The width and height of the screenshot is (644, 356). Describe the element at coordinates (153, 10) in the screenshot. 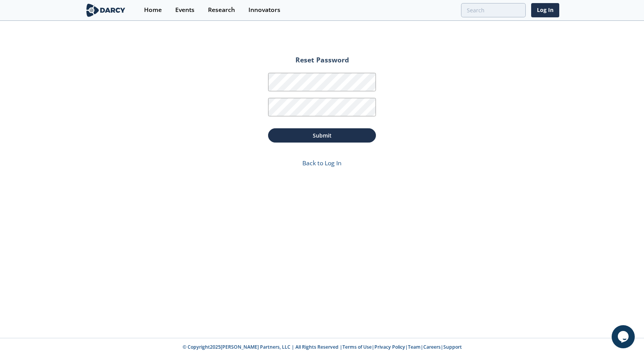

I see `div: Home` at that location.